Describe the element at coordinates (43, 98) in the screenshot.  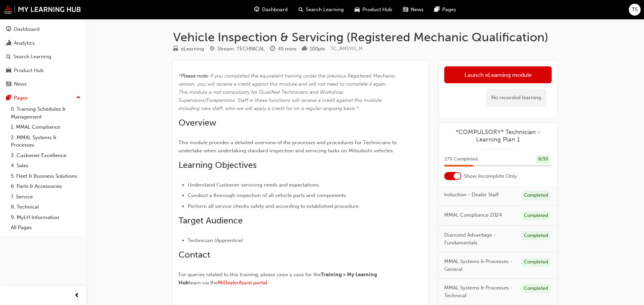
I see `button: Pages` at that location.